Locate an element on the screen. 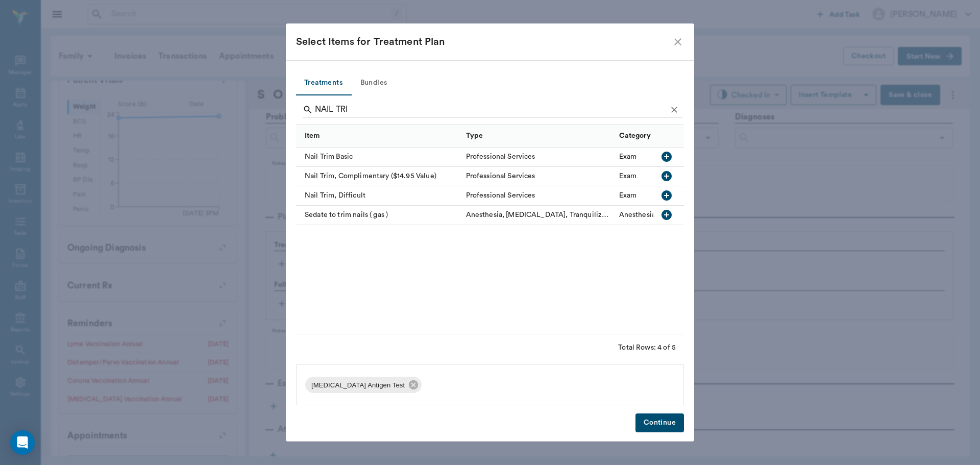 The image size is (980, 465). button: close is located at coordinates (678, 42).